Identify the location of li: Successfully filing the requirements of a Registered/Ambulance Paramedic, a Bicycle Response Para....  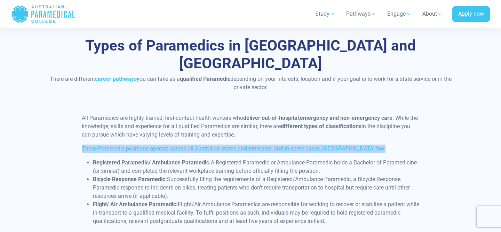
(256, 188).